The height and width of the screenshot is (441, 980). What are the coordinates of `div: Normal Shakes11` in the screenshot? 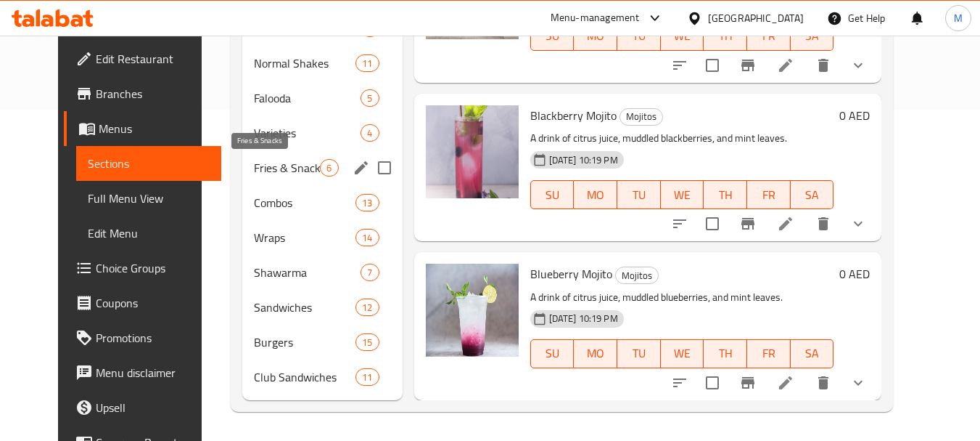 It's located at (322, 64).